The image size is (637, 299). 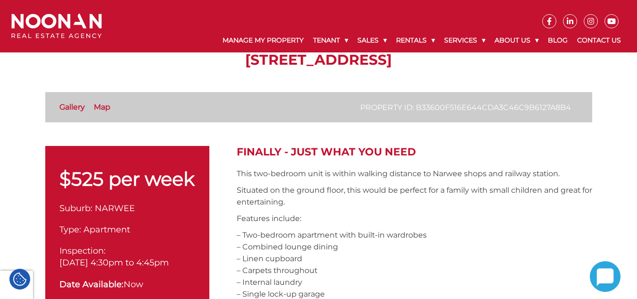 What do you see at coordinates (76, 208) in the screenshot?
I see `span: Suburb:` at bounding box center [76, 208].